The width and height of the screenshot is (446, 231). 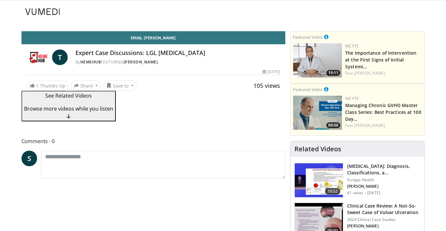 I want to click on h3: Idiopathic Hypereosinophilic Syndrome: Diagnosis, Classifications, and Treatment, so click(x=383, y=169).